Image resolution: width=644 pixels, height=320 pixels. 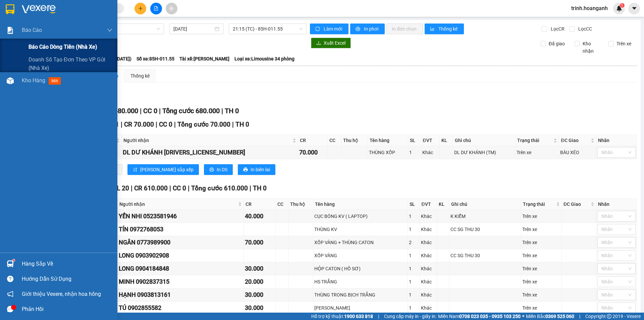 I want to click on span: Loại xe: Limousine 34 phòng, so click(x=265, y=58).